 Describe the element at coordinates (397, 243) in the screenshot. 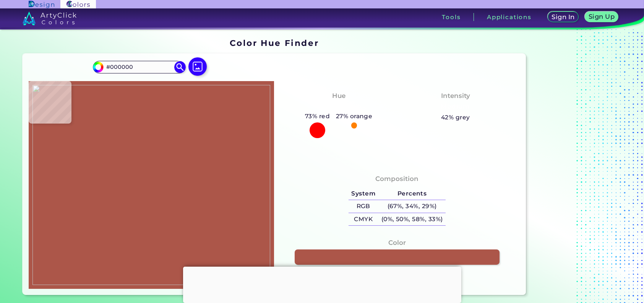

I see `h4: Color` at that location.